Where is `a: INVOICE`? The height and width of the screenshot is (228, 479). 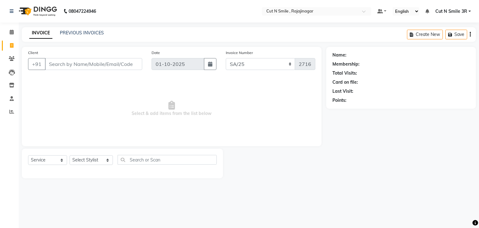
a: INVOICE is located at coordinates (41, 33).